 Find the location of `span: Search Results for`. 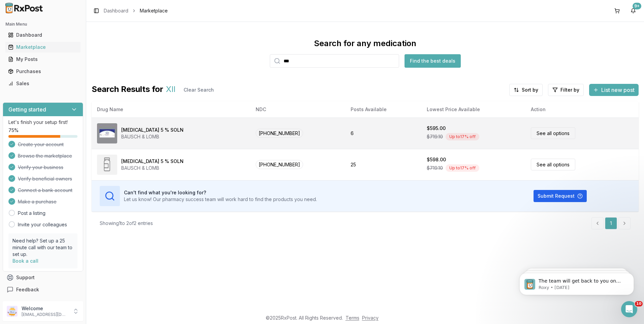

span: Search Results for is located at coordinates (127, 90).